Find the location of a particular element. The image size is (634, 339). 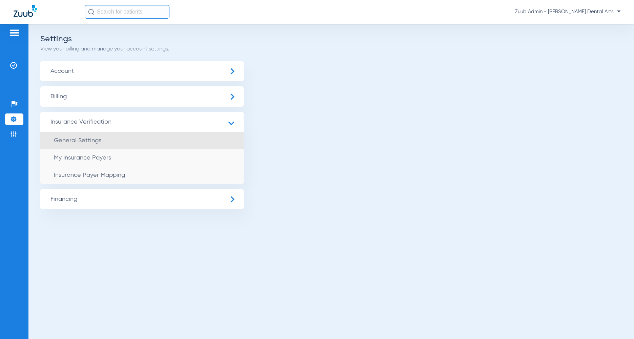

img: Zuub Logo is located at coordinates (25, 11).